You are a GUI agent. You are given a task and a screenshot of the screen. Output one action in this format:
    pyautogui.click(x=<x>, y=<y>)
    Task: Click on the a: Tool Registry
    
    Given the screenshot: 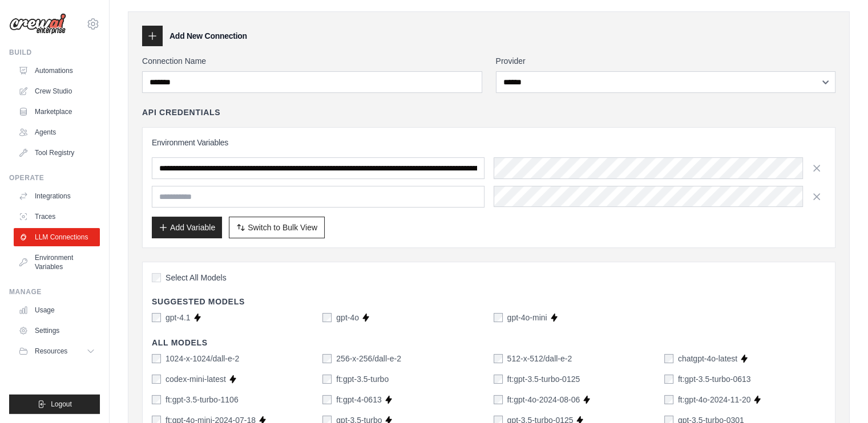 What is the action you would take?
    pyautogui.click(x=57, y=153)
    